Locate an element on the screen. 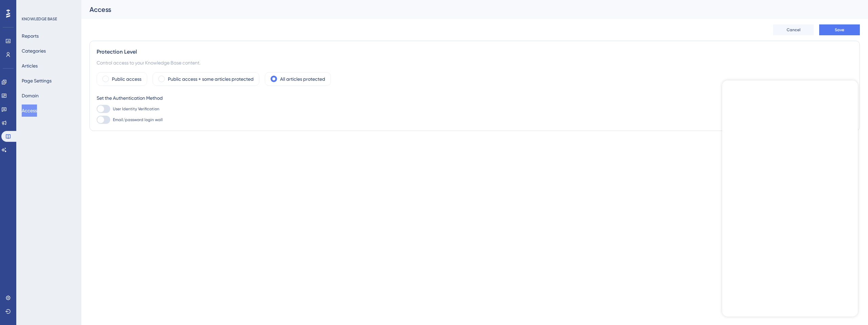 Image resolution: width=868 pixels, height=325 pixels. button: Reports is located at coordinates (30, 36).